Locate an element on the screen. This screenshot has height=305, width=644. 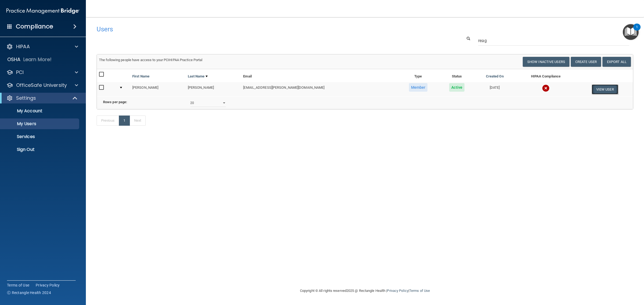
p: My Users is located at coordinates (40, 124).